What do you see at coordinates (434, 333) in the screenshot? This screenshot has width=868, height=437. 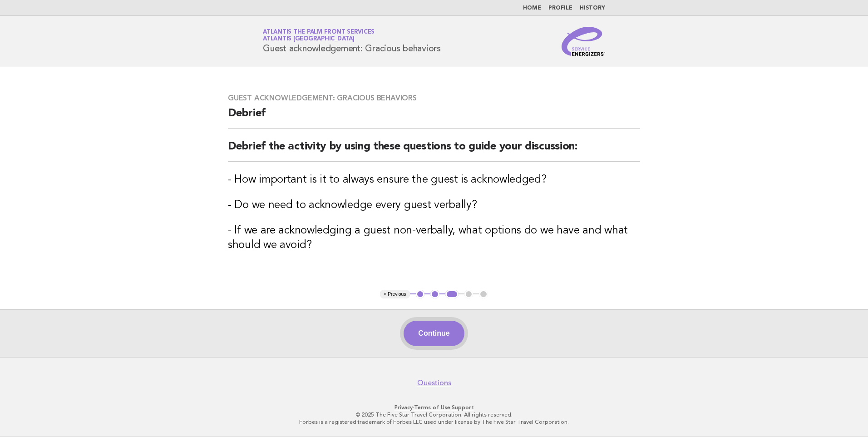 I see `button: Continue` at bounding box center [434, 333].